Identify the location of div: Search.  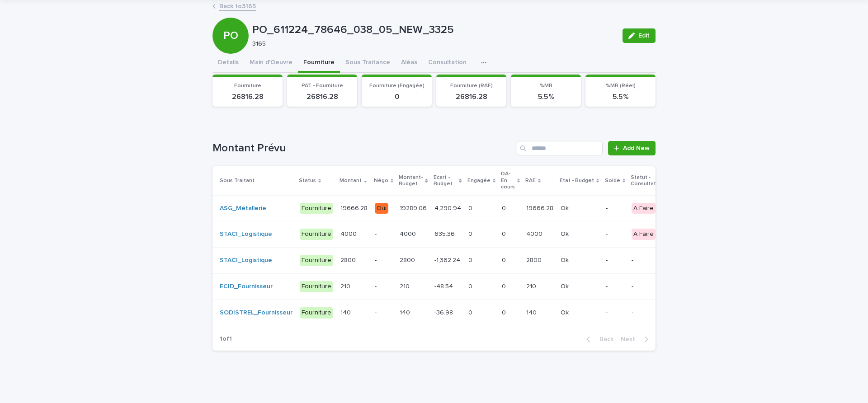
(560, 148).